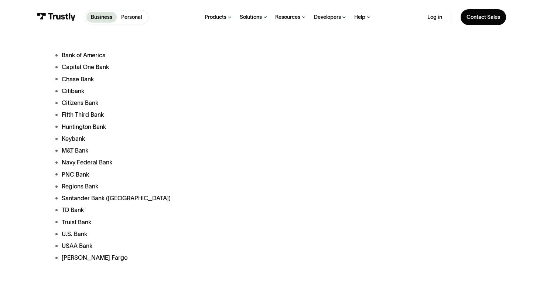 This screenshot has width=543, height=307. Describe the element at coordinates (194, 186) in the screenshot. I see `li: Regions Bank` at that location.